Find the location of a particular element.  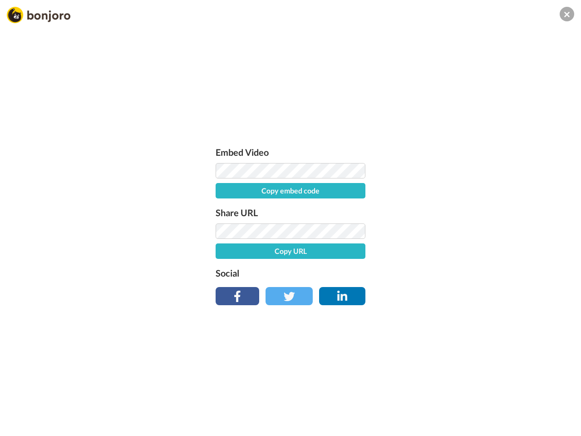

button: Copy URL is located at coordinates (291, 251).